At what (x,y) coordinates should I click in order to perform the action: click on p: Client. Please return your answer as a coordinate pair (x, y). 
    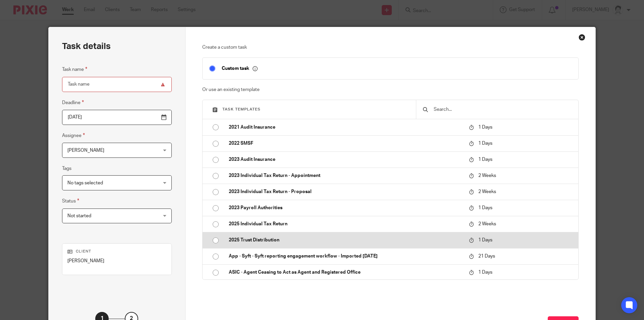
    Looking at the image, I should click on (117, 251).